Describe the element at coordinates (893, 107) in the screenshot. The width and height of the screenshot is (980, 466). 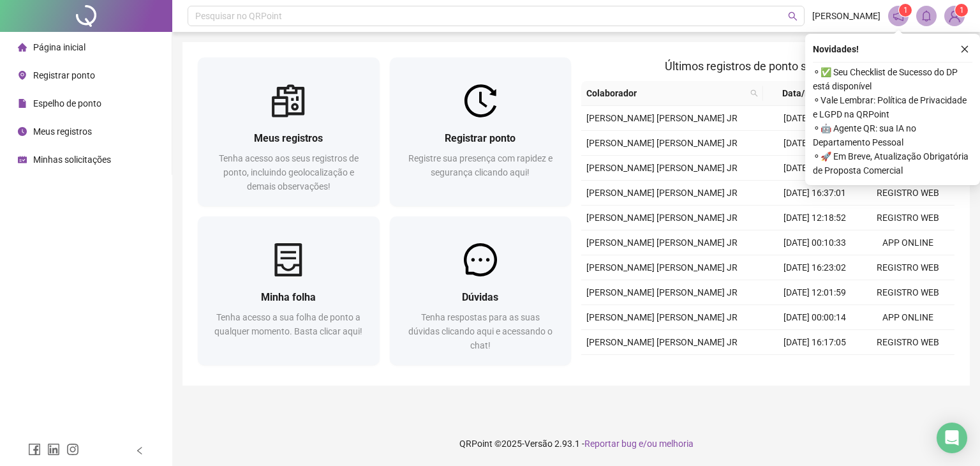
I see `span: ⚬ Vale Lembrar: Política de Privacidade e LGPD na QRPoint` at that location.